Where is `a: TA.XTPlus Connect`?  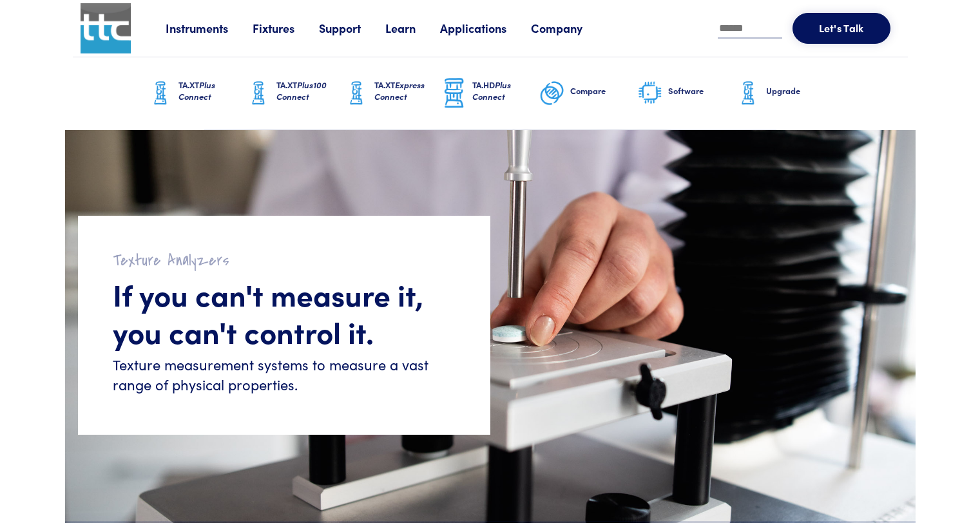
a: TA.XTPlus Connect is located at coordinates (197, 94).